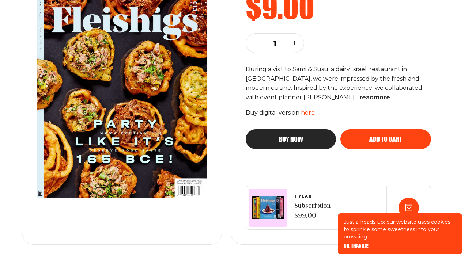 Image resolution: width=468 pixels, height=260 pixels. I want to click on span: 1 YEAR, so click(312, 197).